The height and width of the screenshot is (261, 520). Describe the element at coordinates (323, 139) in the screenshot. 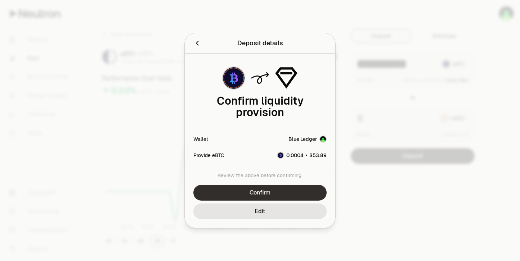

I see `img: Account Image` at that location.